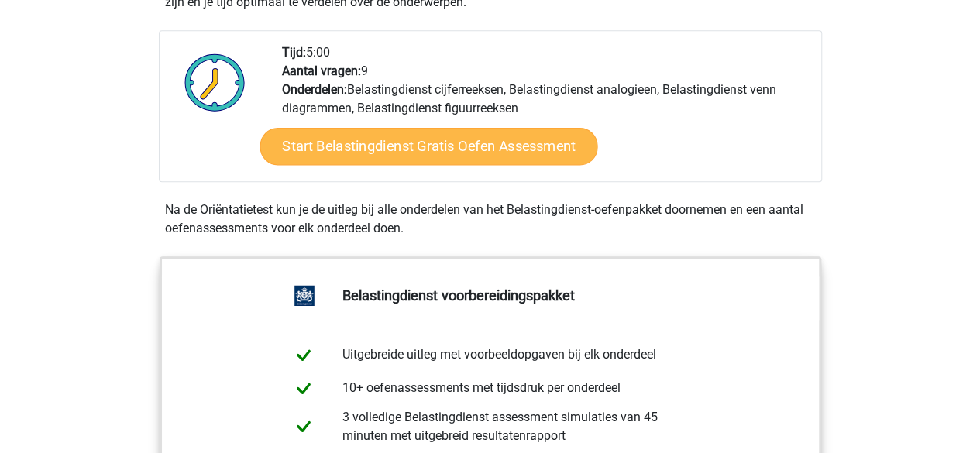 Image resolution: width=980 pixels, height=453 pixels. Describe the element at coordinates (490, 219) in the screenshot. I see `div: Na de Oriëntatietest kun je de uitleg bij alle onderdelen van het Belastingdienst-oefenpakket doo...` at that location.